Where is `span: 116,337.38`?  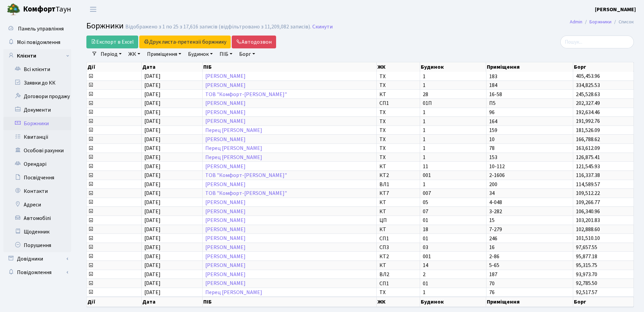
span: 116,337.38 is located at coordinates (588, 175).